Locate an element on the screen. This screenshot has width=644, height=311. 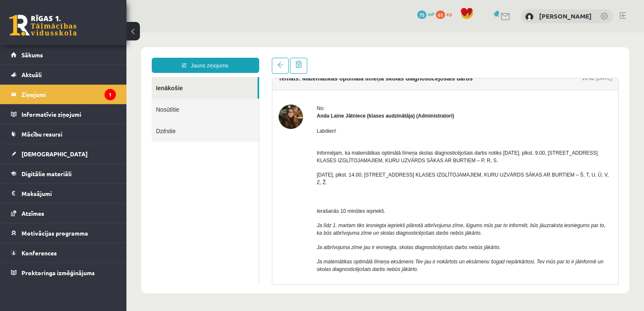
span: 75 is located at coordinates (422, 15).